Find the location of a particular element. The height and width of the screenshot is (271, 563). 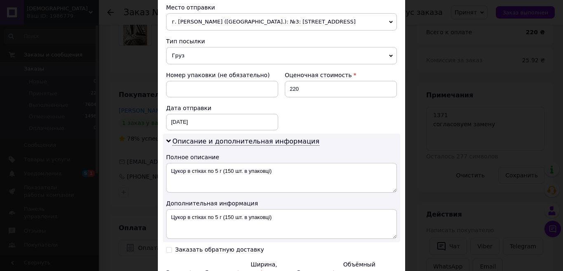

div: Полное описание is located at coordinates (282, 157).